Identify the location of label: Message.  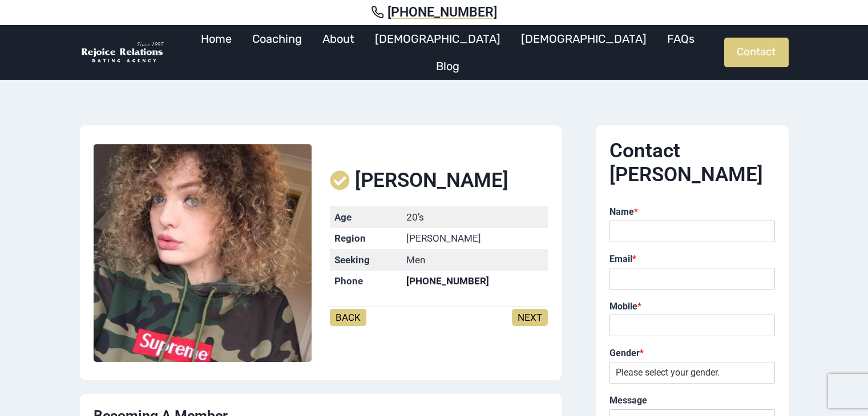
(692, 401).